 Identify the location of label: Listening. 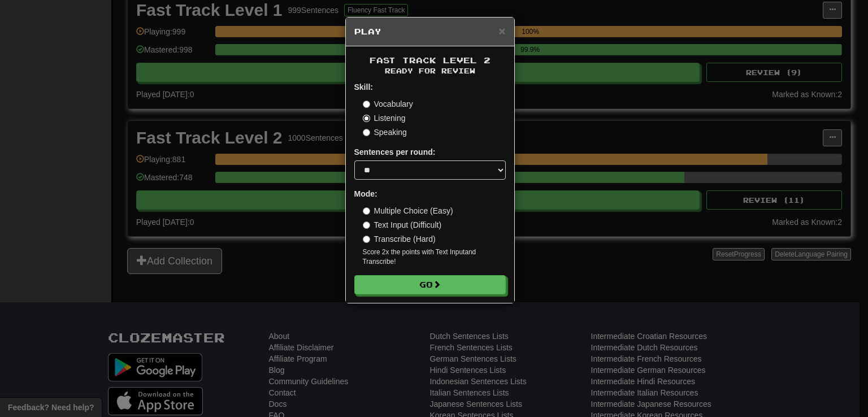
(384, 118).